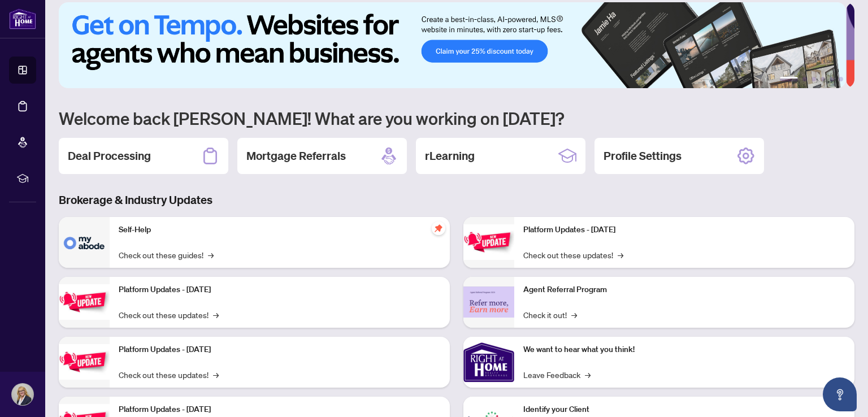 The image size is (868, 417). I want to click on button: 2, so click(805, 79).